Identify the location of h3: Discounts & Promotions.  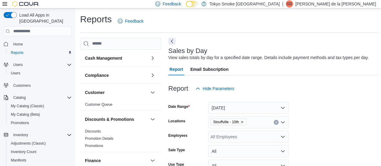
(109, 119).